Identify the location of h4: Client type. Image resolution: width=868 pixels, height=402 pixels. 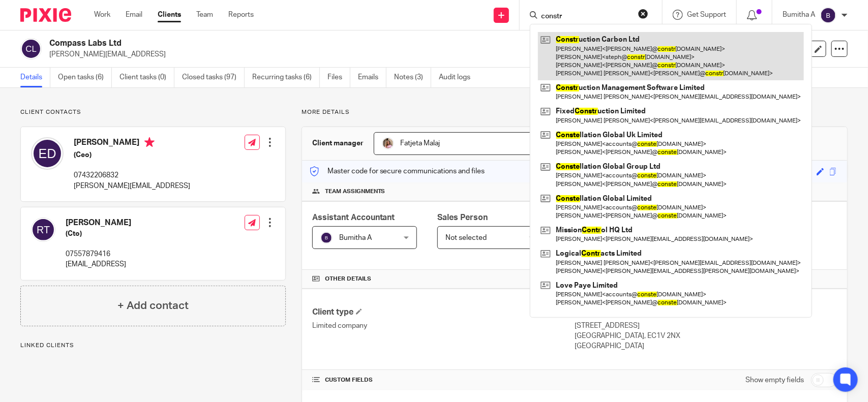
(443, 312).